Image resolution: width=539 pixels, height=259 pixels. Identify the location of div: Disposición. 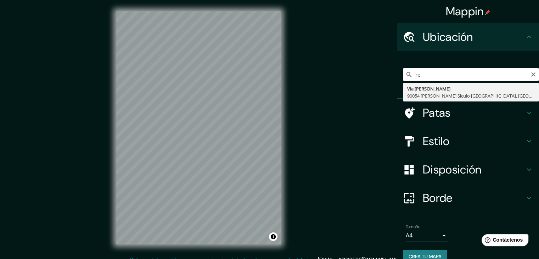
(468, 170).